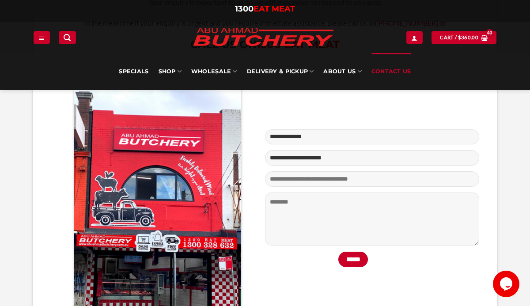  What do you see at coordinates (263, 38) in the screenshot?
I see `img: Abu Ahmad Butchery` at bounding box center [263, 38].